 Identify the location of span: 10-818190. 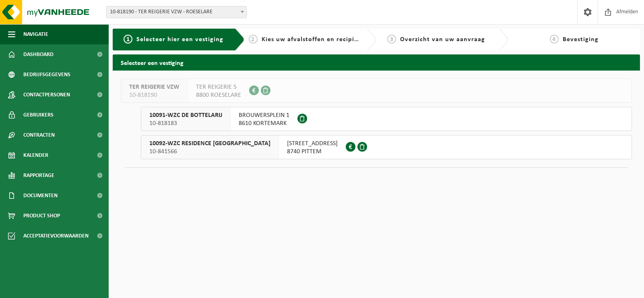
(154, 95).